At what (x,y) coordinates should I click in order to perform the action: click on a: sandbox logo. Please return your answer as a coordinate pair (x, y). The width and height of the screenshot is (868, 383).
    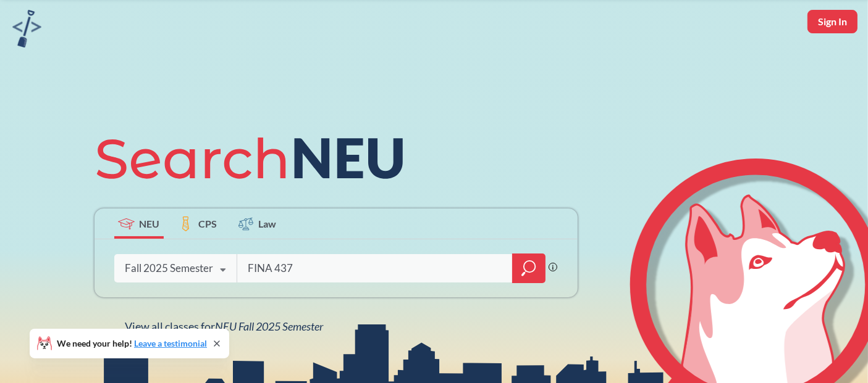
    Looking at the image, I should click on (27, 30).